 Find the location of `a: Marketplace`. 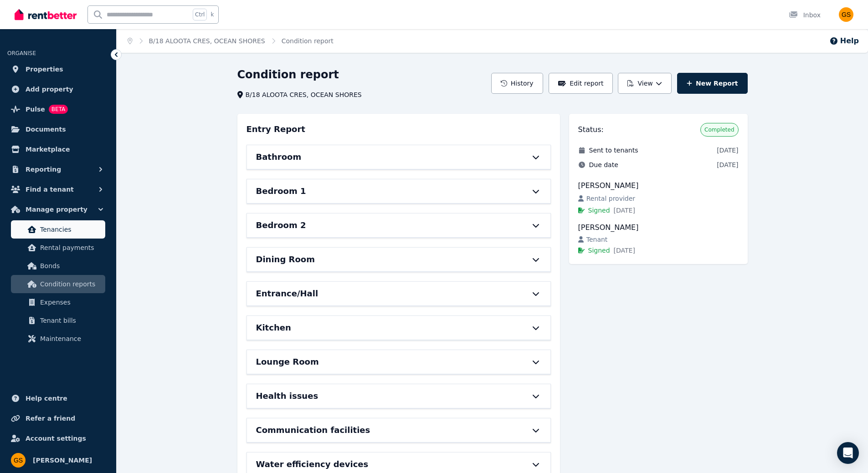

a: Marketplace is located at coordinates (58, 150).